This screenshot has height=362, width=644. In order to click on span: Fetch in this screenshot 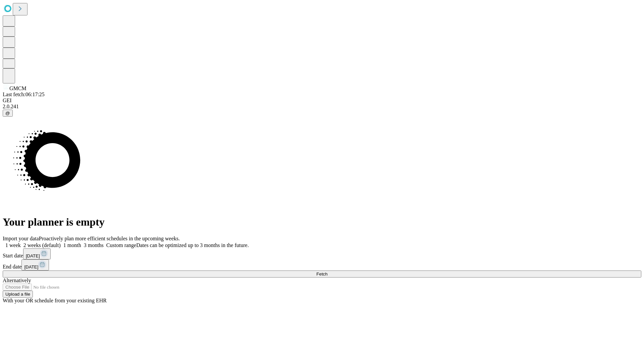, I will do `click(322, 274)`.